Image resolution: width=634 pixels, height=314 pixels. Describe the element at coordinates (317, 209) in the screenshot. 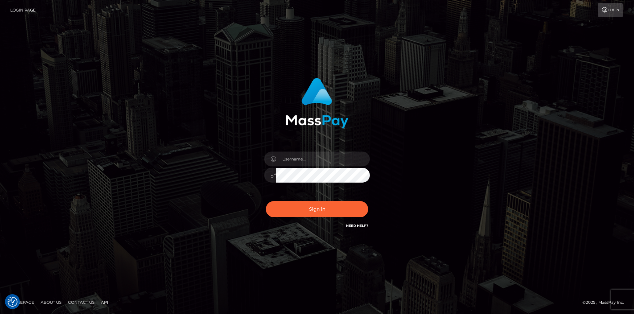

I see `button: Sign in` at that location.